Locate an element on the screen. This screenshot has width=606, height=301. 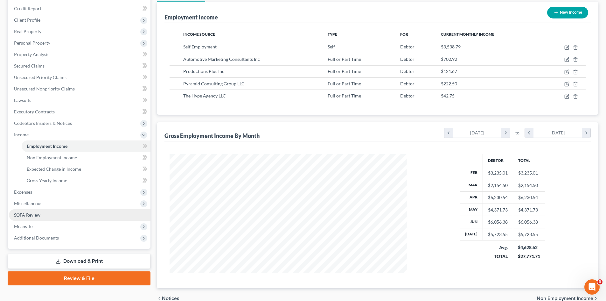
span: Expenses is located at coordinates (23, 192).